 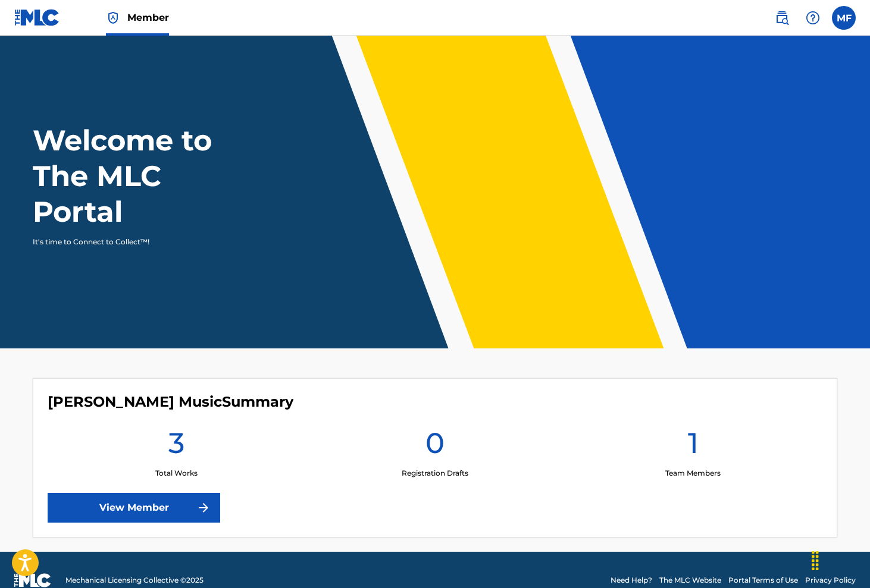 I want to click on h1: 1, so click(x=693, y=447).